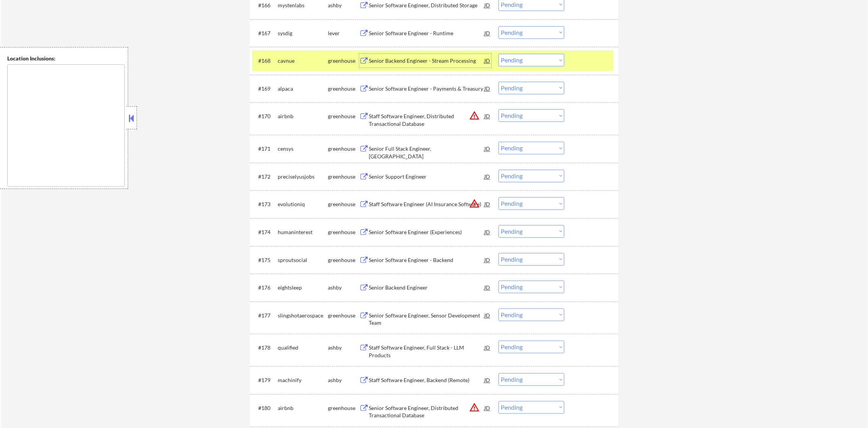 The image size is (868, 428). What do you see at coordinates (303, 288) in the screenshot?
I see `div: eightsleep` at bounding box center [303, 288].